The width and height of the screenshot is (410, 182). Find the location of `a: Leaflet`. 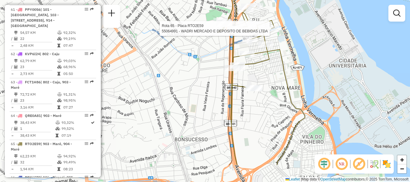

a: Leaflet is located at coordinates (293, 180).